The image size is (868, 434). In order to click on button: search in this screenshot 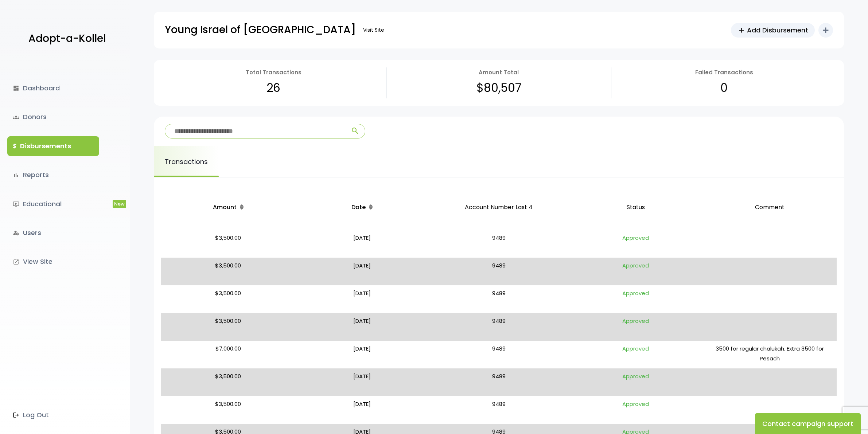, I will do `click(355, 131)`.